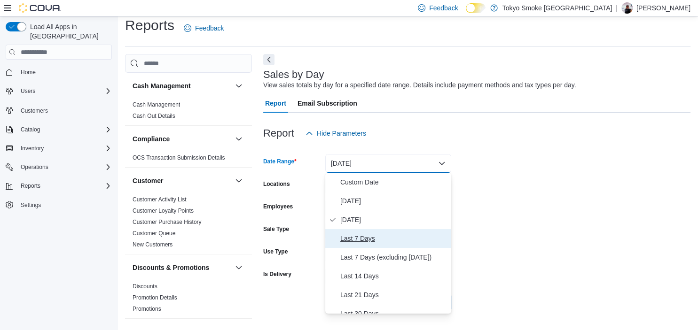  Describe the element at coordinates (188, 160) in the screenshot. I see `div: Compliance` at that location.